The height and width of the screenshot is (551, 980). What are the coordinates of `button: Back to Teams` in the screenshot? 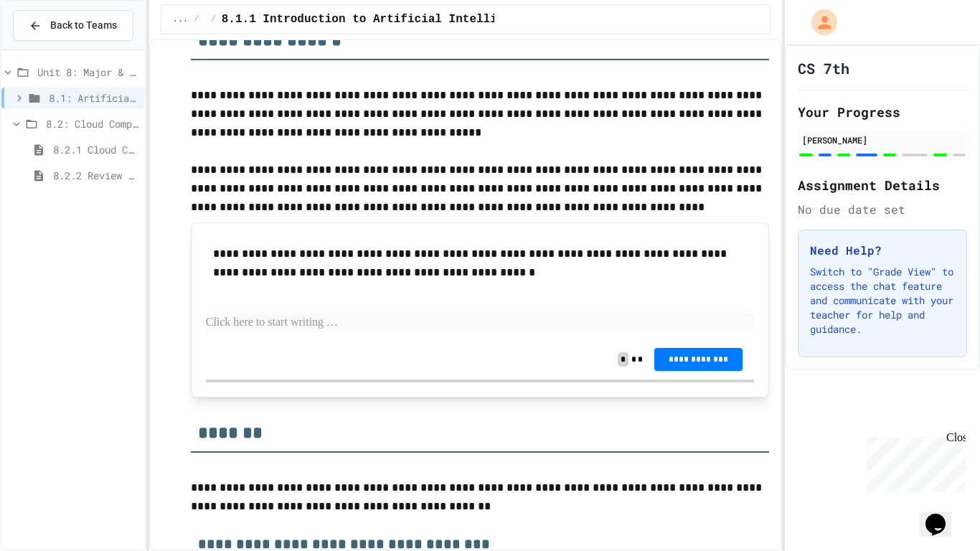 It's located at (73, 26).